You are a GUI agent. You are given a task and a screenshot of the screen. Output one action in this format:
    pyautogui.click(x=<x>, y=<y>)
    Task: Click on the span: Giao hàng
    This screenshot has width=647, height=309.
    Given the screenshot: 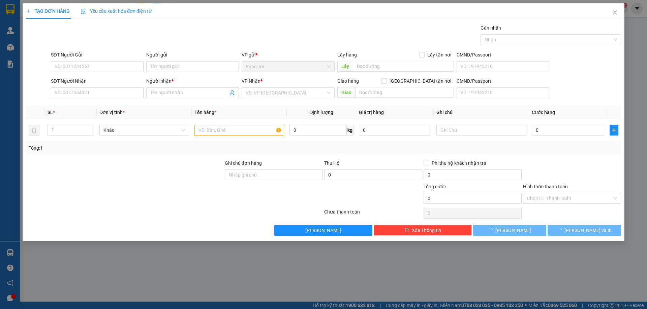 What is the action you would take?
    pyautogui.click(x=348, y=81)
    